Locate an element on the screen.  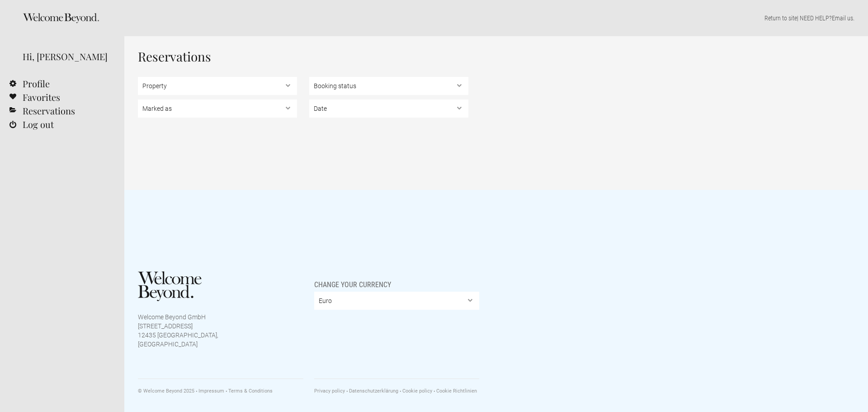
select: Change your currency is located at coordinates (397, 301).